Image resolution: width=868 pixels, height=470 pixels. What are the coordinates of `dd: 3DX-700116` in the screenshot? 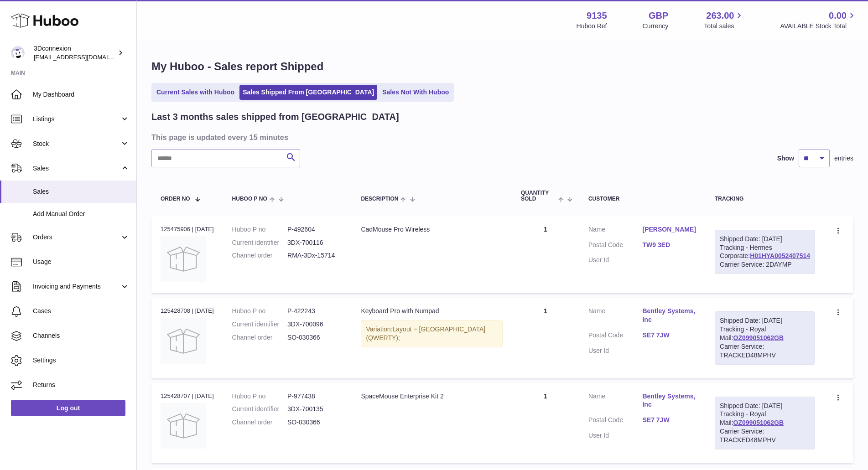 It's located at (314, 243).